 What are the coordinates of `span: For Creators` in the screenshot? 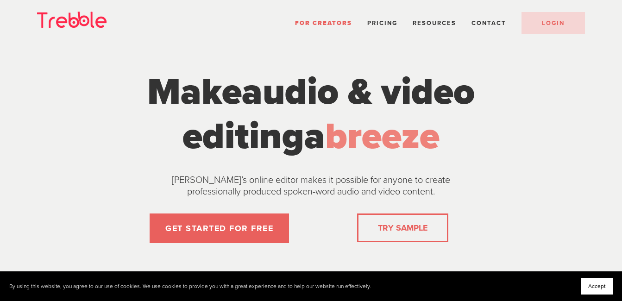 It's located at (323, 23).